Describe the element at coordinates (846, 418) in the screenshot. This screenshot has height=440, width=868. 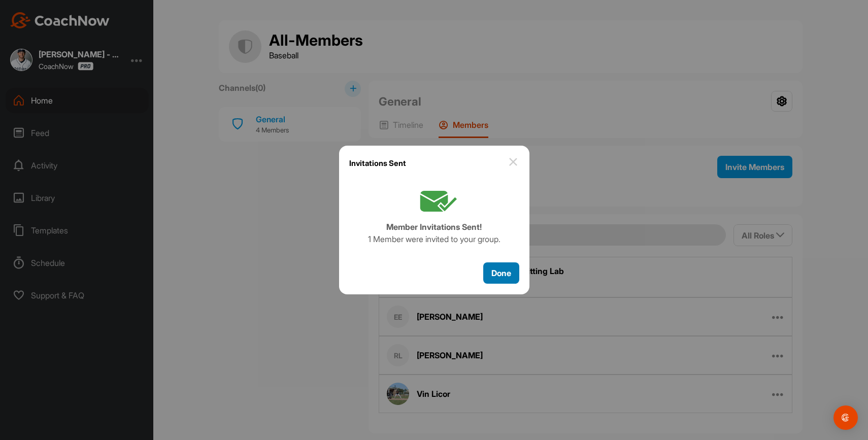
I see `div: Open Intercom Messenger` at that location.